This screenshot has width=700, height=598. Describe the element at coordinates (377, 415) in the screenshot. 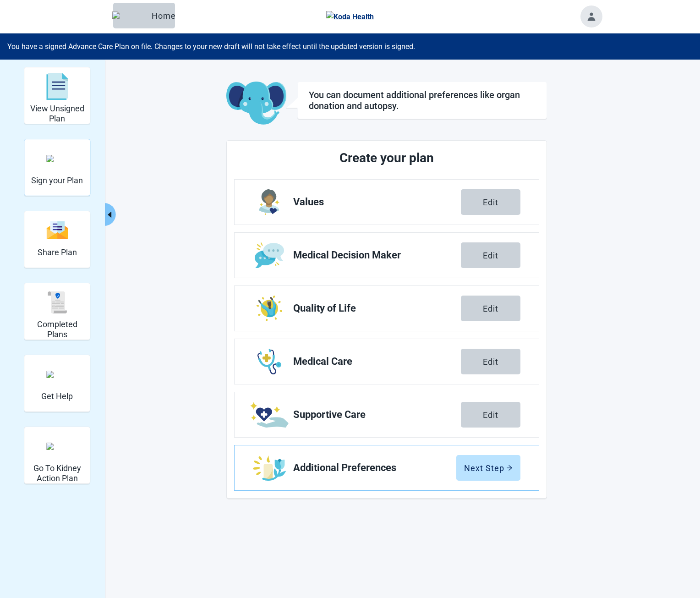

I see `span: Supportive Care` at that location.